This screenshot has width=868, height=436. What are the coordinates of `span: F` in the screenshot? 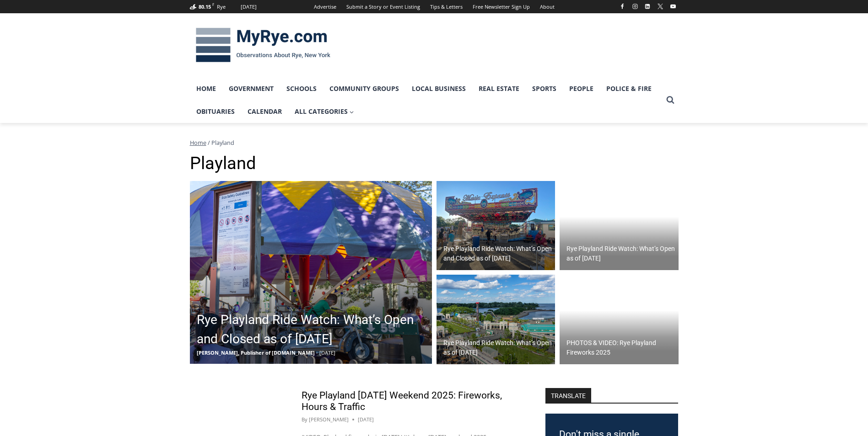 It's located at (213, 4).